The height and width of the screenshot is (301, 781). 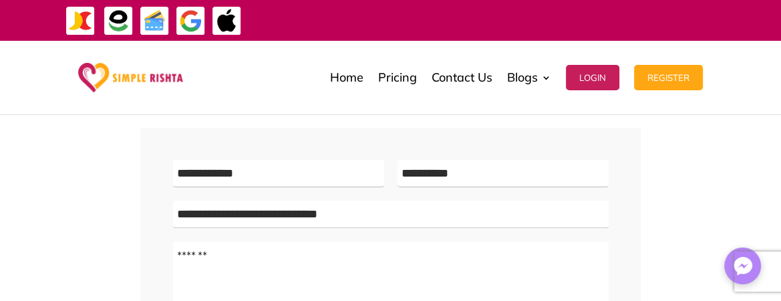 I want to click on button: Login, so click(x=592, y=77).